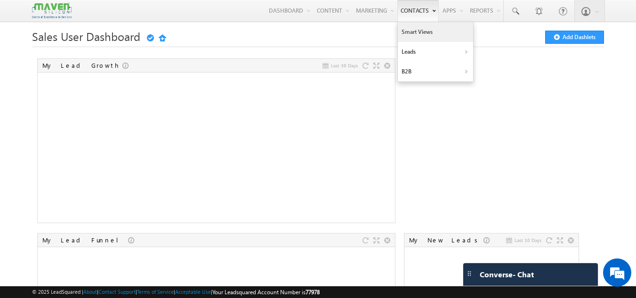 This screenshot has width=636, height=298. Describe the element at coordinates (193, 291) in the screenshot. I see `a: Acceptable Use` at that location.